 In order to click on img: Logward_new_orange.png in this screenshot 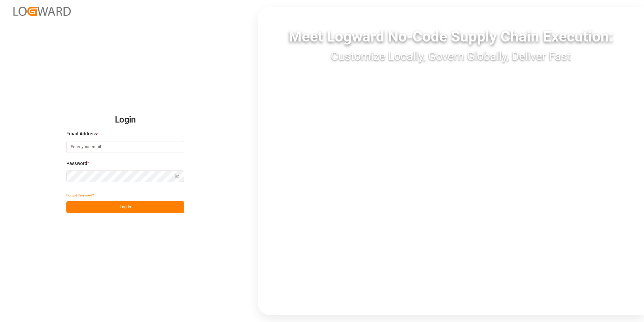, I will do `click(43, 11)`.